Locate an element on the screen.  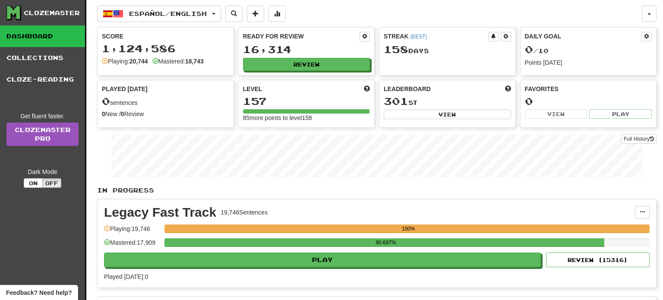
div: Clozemaster is located at coordinates (52, 13).